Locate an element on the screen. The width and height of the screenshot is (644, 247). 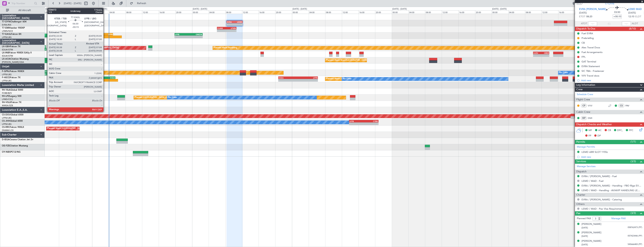
span: All Aircraft is located at coordinates (24, 10).